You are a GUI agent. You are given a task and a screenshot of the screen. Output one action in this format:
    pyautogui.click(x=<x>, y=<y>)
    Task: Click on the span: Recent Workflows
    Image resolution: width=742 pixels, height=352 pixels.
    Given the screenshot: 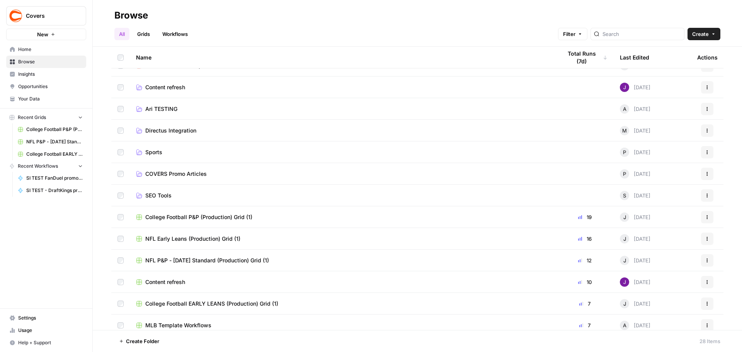 What is the action you would take?
    pyautogui.click(x=38, y=166)
    